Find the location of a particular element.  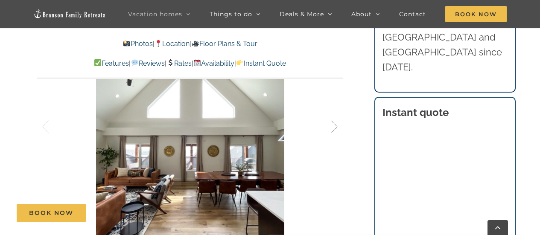

a: Instant Quote is located at coordinates (261, 63).